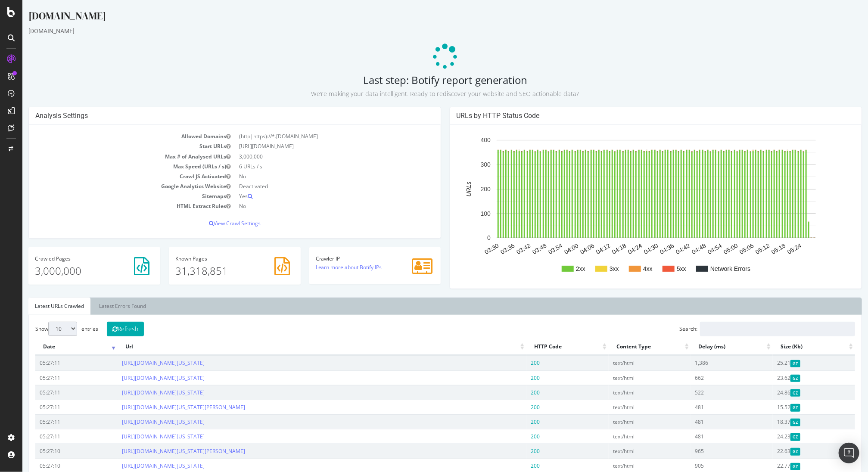 Image resolution: width=868 pixels, height=472 pixels. Describe the element at coordinates (463, 165) in the screenshot. I see `text: 300` at that location.